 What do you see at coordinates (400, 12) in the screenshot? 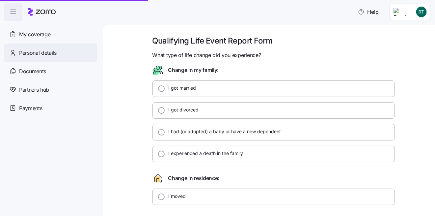
I see `img: Employer logo` at bounding box center [400, 12].